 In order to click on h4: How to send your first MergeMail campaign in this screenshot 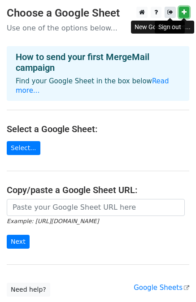, I will do `click(98, 62)`.